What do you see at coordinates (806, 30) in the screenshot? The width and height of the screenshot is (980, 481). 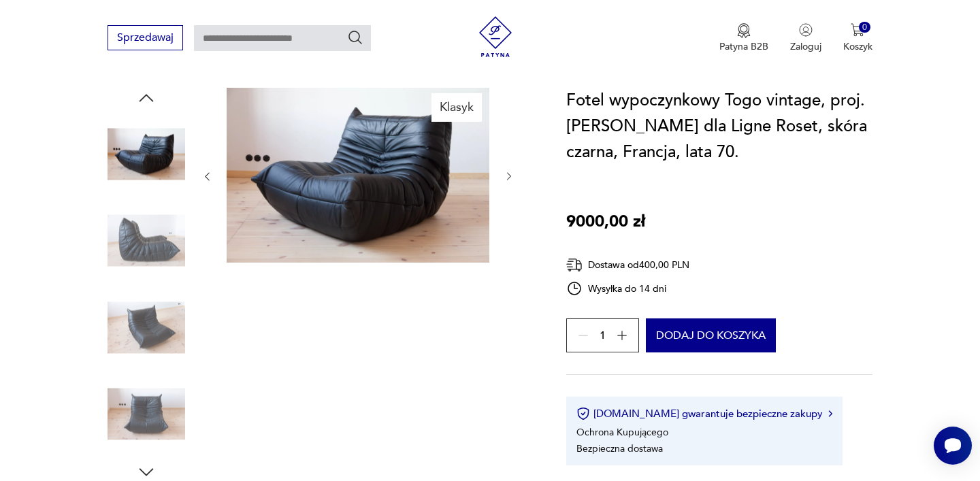 I see `img: Ikonka użytkownika` at bounding box center [806, 30].